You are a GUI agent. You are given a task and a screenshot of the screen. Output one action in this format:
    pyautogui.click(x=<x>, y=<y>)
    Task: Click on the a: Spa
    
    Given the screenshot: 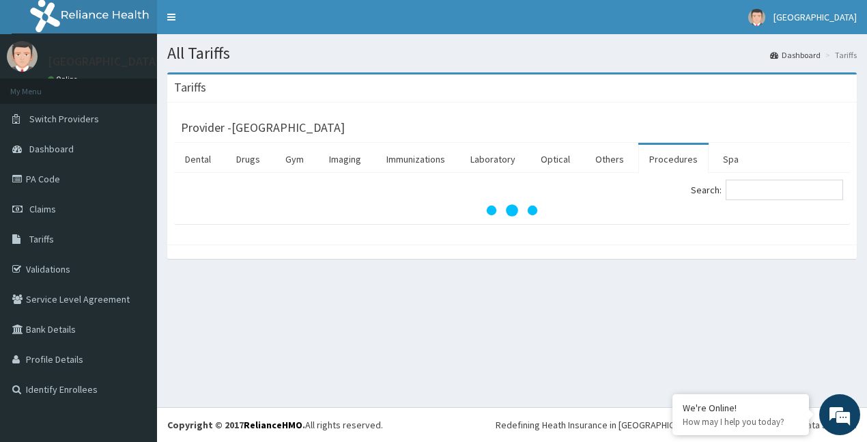 What is the action you would take?
    pyautogui.click(x=730, y=159)
    